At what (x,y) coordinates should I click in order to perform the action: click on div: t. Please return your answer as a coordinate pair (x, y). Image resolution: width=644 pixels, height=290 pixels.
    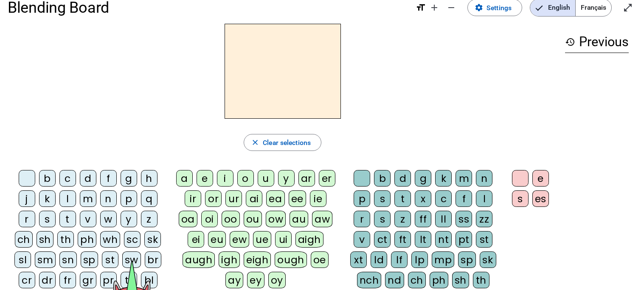
    Looking at the image, I should click on (67, 219).